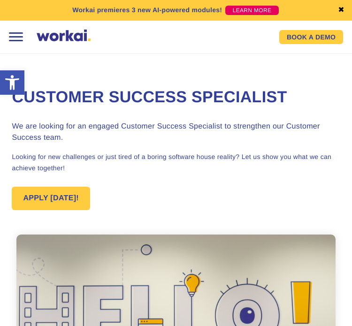  What do you see at coordinates (176, 162) in the screenshot?
I see `p: Looking for new challenges or just tired of a boring software house reality? Let us show you what...` at bounding box center [176, 162].